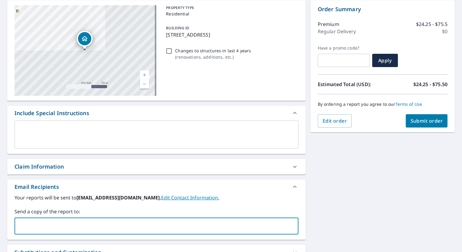  What do you see at coordinates (85, 40) in the screenshot?
I see `div: Dropped pin, building 1, Residential property, 1801 Ravenswood Dr Evansville, IN 47714` at bounding box center [85, 40].